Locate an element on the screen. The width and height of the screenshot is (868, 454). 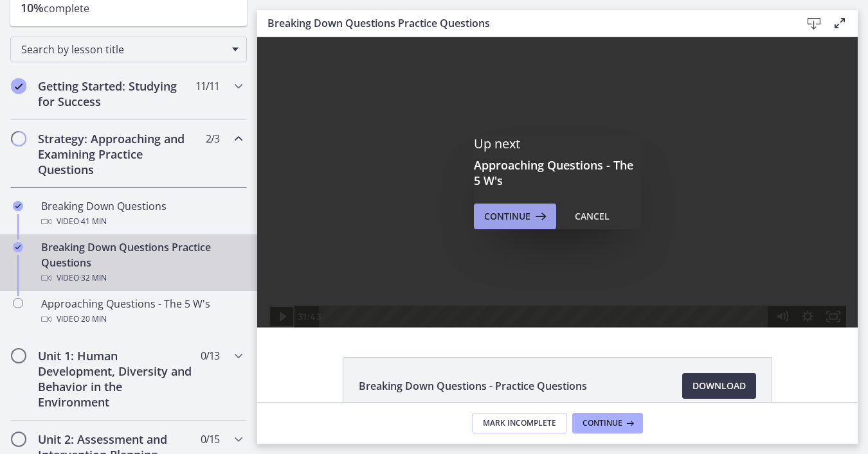
span: Mark Incomplete is located at coordinates (520, 424).